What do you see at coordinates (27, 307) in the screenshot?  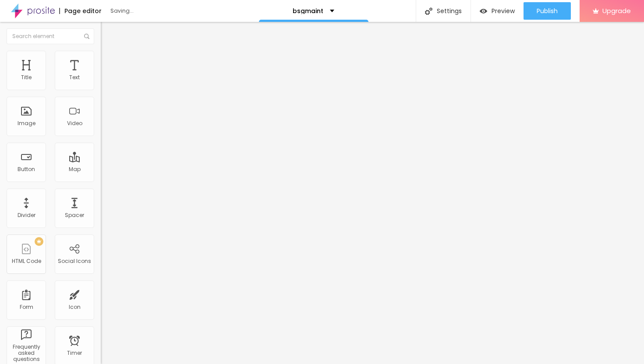 I see `div: Form` at bounding box center [27, 307].